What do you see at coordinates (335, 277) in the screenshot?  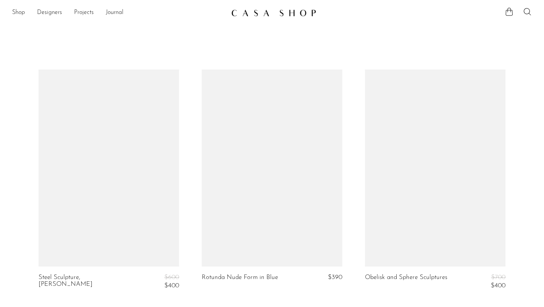 I see `span: $390` at bounding box center [335, 277].